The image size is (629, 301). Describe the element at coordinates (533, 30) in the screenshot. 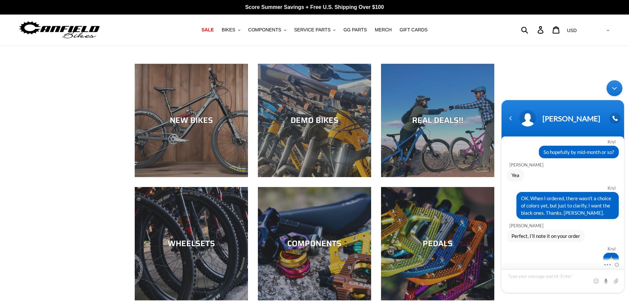

I see `input: Search` at that location.